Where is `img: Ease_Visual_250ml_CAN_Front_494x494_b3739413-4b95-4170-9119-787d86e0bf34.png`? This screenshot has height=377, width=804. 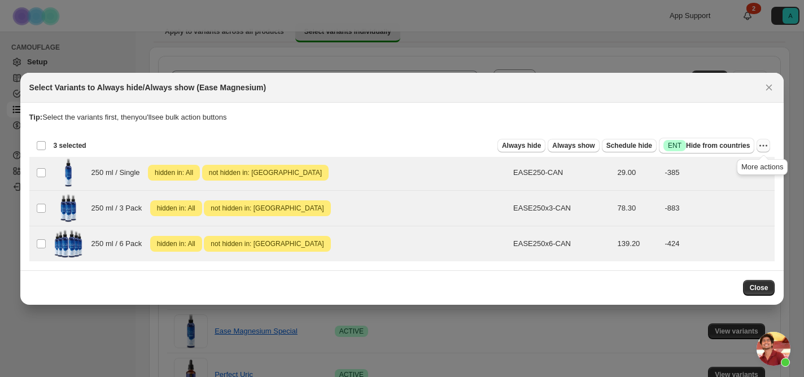 img: Ease_Visual_250ml_CAN_Front_494x494_b3739413-4b95-4170-9119-787d86e0bf34.png is located at coordinates (68, 173).